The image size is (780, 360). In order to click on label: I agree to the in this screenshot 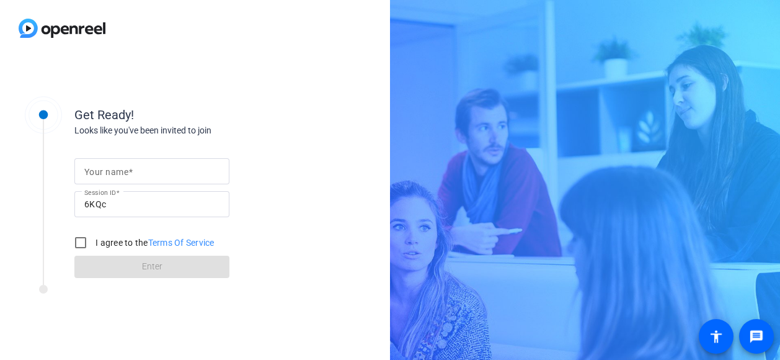, I will do `click(154, 243)`.